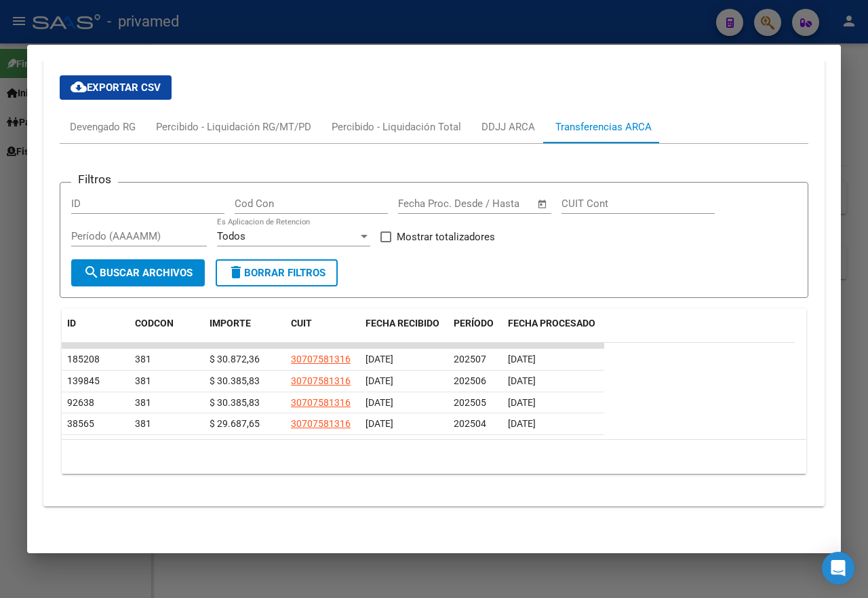 This screenshot has height=598, width=868. Describe the element at coordinates (404, 331) in the screenshot. I see `datatable-header-cell: FECHA RECIBIDO` at that location.